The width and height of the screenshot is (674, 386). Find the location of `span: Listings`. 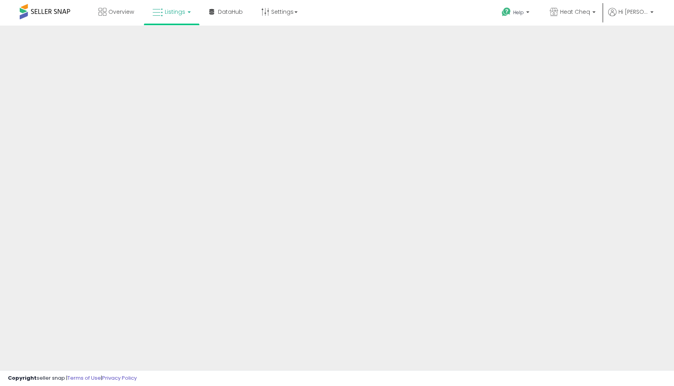

span: Listings is located at coordinates (175, 12).